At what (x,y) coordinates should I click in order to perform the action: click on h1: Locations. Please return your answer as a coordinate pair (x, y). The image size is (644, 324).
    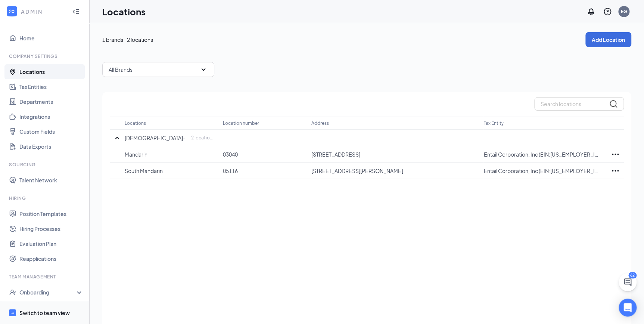
    Looking at the image, I should click on (124, 11).